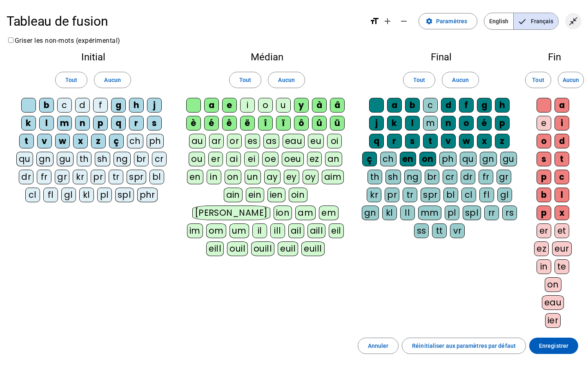 The height and width of the screenshot is (367, 588). Describe the element at coordinates (553, 321) in the screenshot. I see `div: ier` at that location.